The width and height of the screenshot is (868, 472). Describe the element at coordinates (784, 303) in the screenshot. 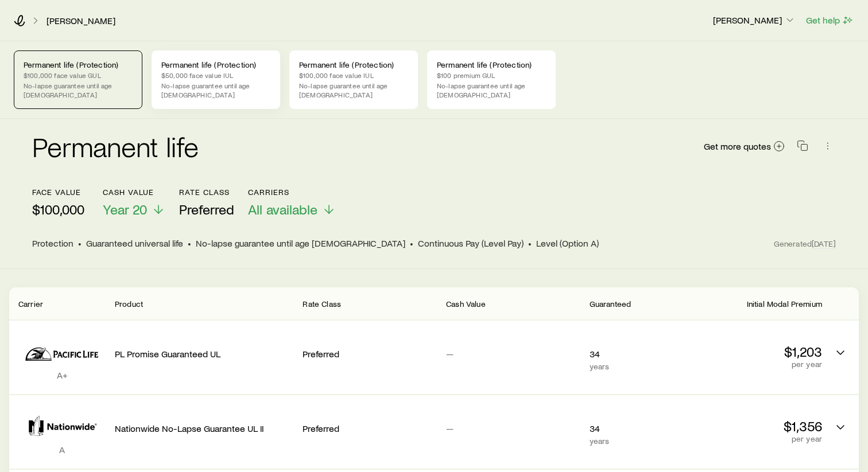

I see `span: Initial Modal Premium` at that location.